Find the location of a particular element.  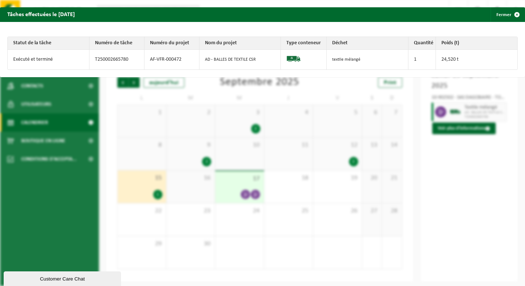

th: Numéro de tâche is located at coordinates (117, 43).